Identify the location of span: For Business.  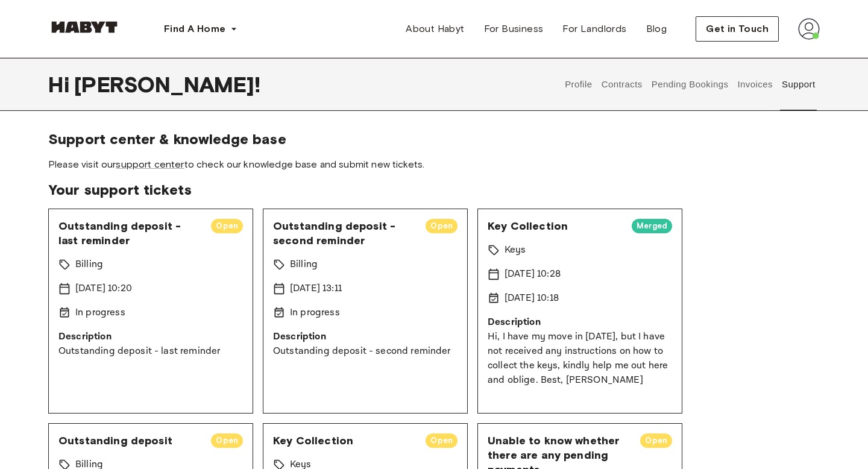
(514, 29).